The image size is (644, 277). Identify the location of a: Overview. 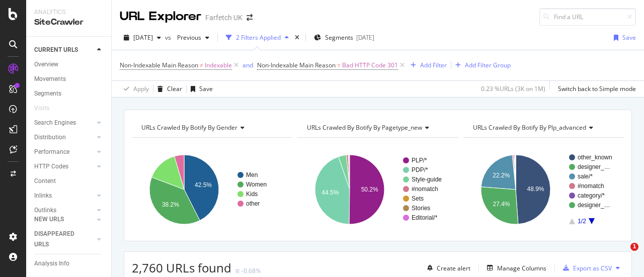
(69, 65).